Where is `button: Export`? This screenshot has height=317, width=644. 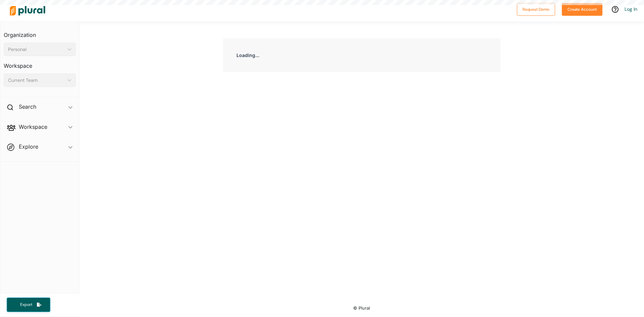
button: Export is located at coordinates (28, 305).